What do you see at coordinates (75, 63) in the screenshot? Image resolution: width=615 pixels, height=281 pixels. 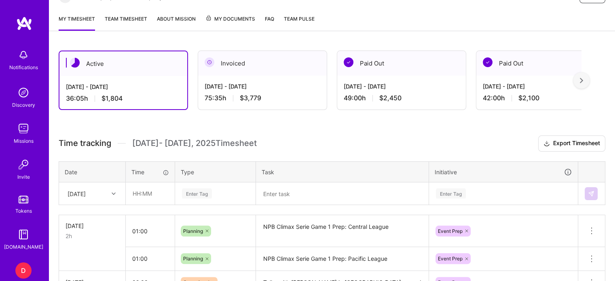 I see `img: Active` at bounding box center [75, 63].